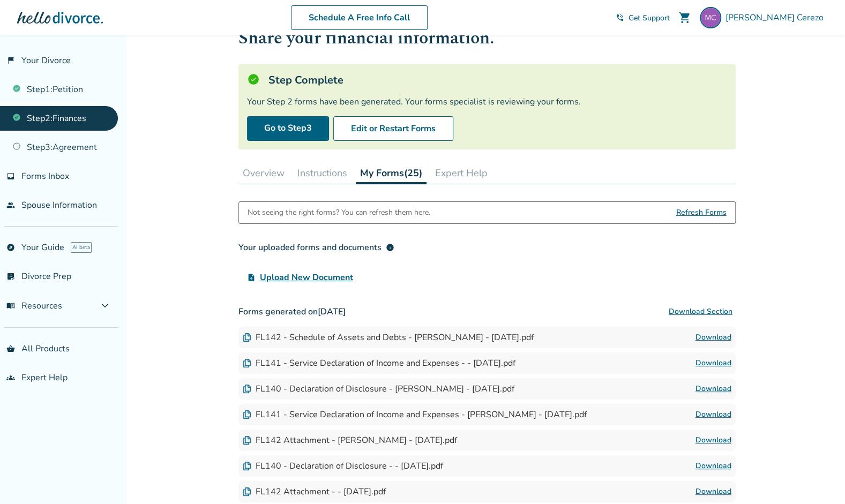 The image size is (845, 504). I want to click on div: Not seeing the right forms? You can refresh them here., so click(338, 212).